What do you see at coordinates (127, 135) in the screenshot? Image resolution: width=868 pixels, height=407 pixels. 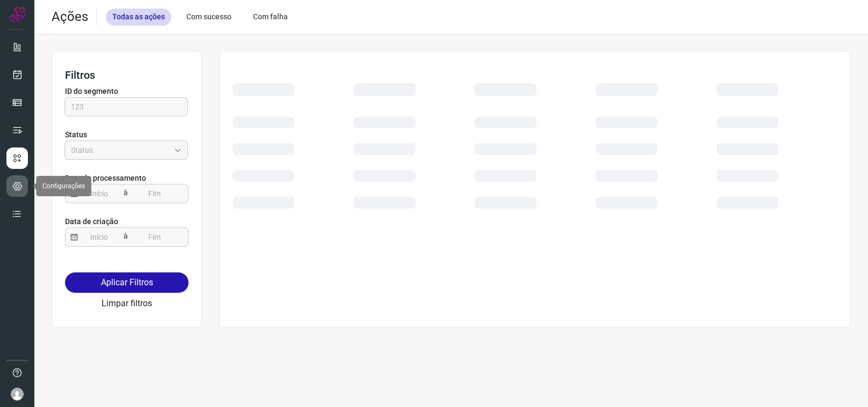 I see `p: Status` at bounding box center [127, 135].